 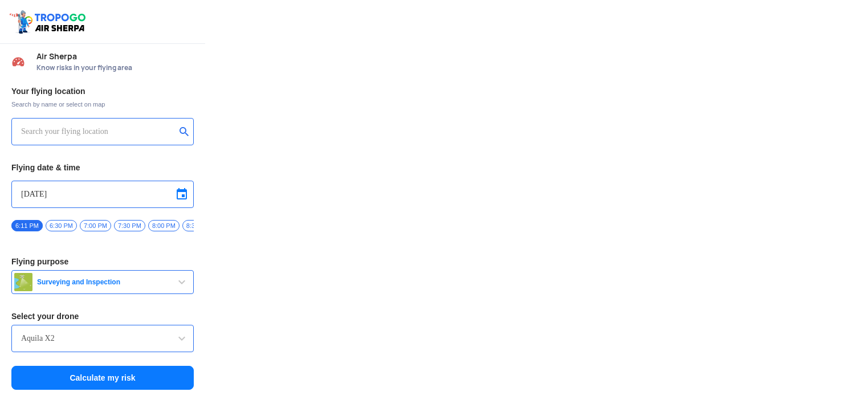 What do you see at coordinates (103, 317) in the screenshot?
I see `h3: Select your drone` at bounding box center [103, 317].